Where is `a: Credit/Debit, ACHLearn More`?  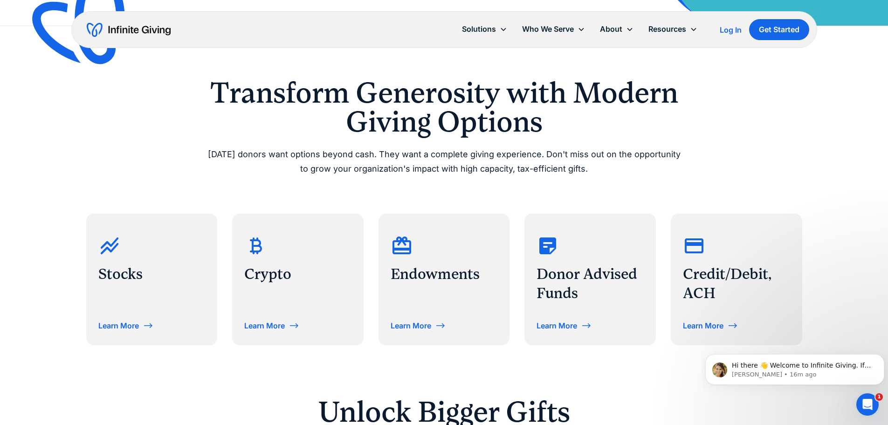
a: Credit/Debit, ACHLearn More is located at coordinates (736, 279).